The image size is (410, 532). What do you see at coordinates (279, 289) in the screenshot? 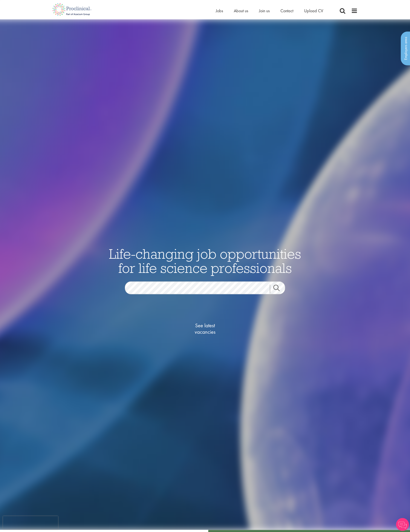
I see `a: Job search submit button` at bounding box center [279, 289].